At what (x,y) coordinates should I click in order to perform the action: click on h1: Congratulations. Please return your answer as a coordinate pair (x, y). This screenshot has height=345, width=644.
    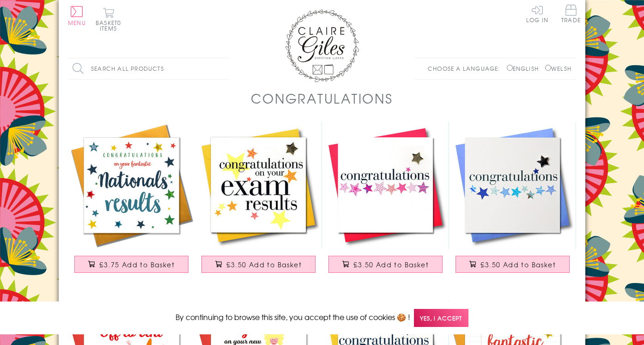
    Looking at the image, I should click on (322, 98).